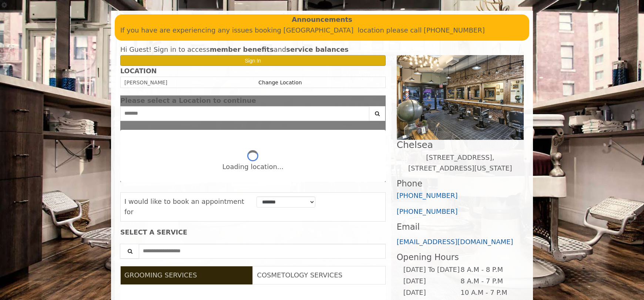 The height and width of the screenshot is (300, 644). What do you see at coordinates (460, 227) in the screenshot?
I see `h3: Email` at bounding box center [460, 227].